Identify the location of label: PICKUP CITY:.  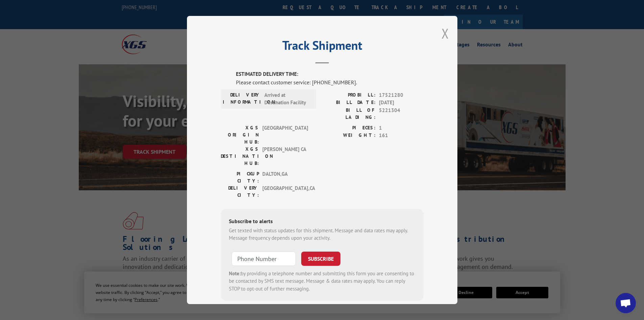
(240, 178).